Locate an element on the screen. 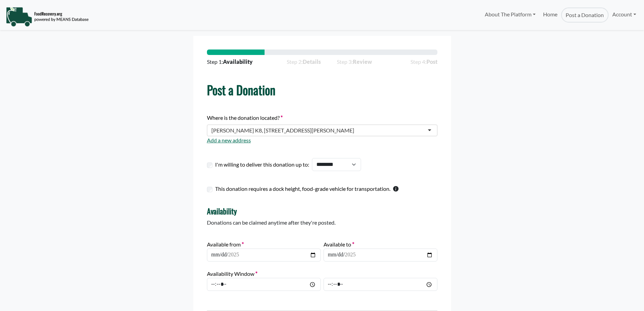  a: Home is located at coordinates (550, 15).